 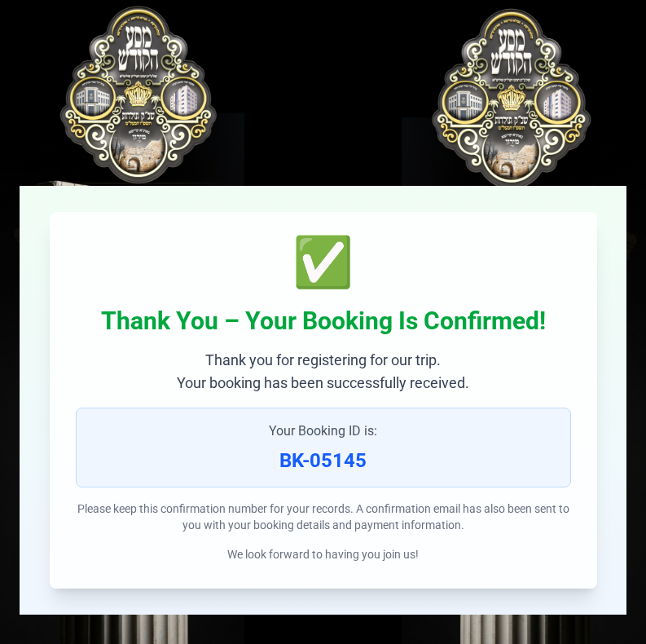 I want to click on p: Thank you for registering for our trip. Your booking has been successfully received., so click(x=323, y=372).